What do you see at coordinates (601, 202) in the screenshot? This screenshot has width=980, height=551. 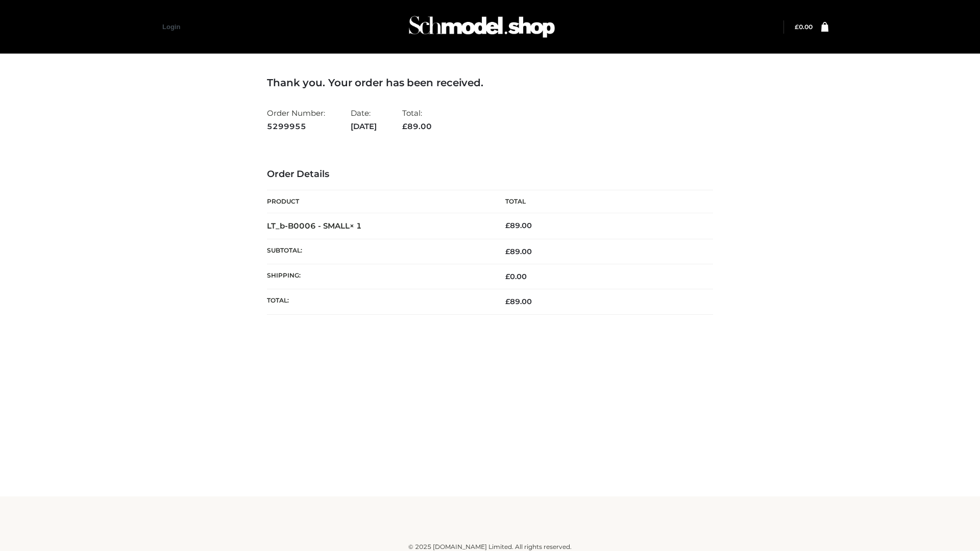 I see `th: Total` at bounding box center [601, 202].